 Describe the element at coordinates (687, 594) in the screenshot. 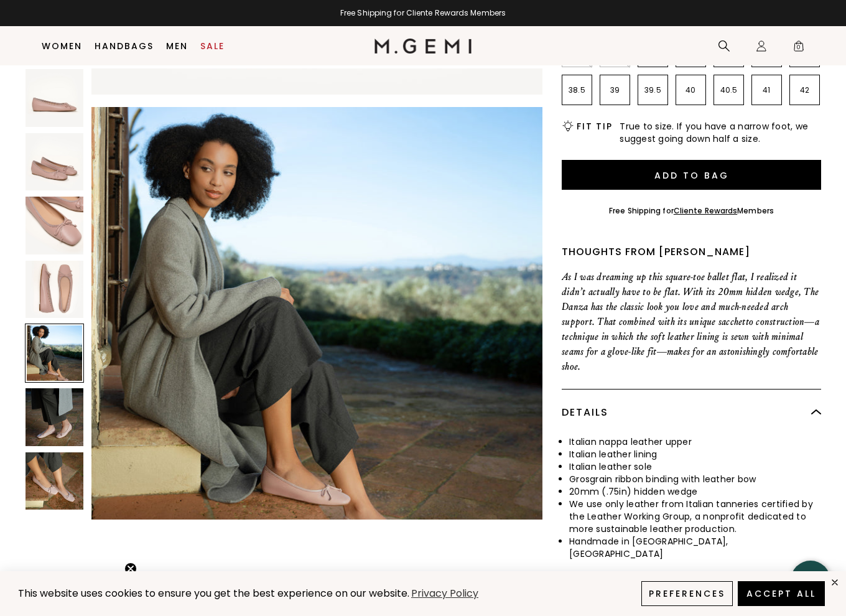

I see `button: Preferences` at that location.